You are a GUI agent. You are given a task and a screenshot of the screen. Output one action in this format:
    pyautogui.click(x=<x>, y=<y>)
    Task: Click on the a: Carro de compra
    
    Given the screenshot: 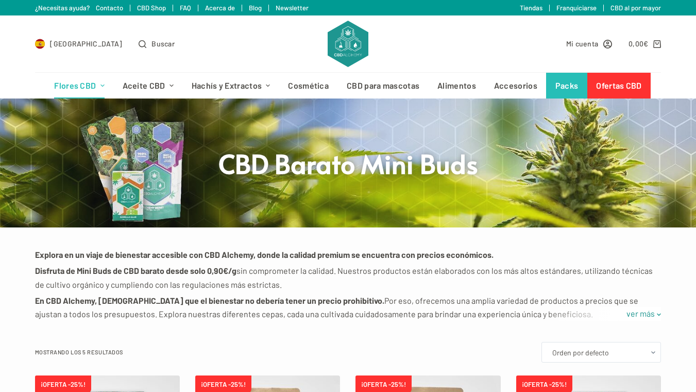 What is the action you would take?
    pyautogui.click(x=645, y=43)
    